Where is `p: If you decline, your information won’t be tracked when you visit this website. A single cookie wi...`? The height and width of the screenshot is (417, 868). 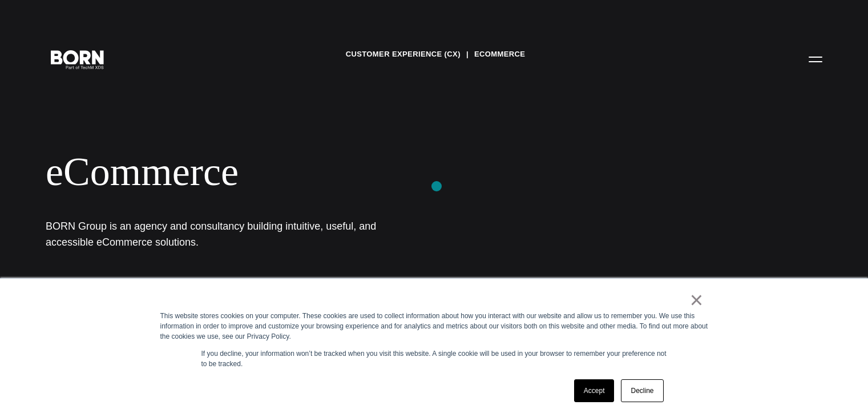
p: If you decline, your information won’t be tracked when you visit this website. A single cookie wi... is located at coordinates (434, 359).